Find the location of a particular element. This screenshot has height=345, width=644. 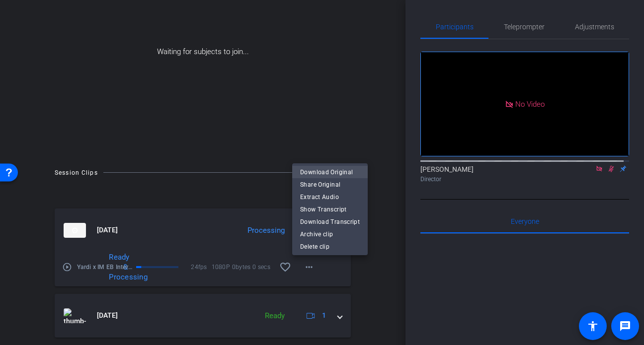

span: Delete clip is located at coordinates (330, 246).